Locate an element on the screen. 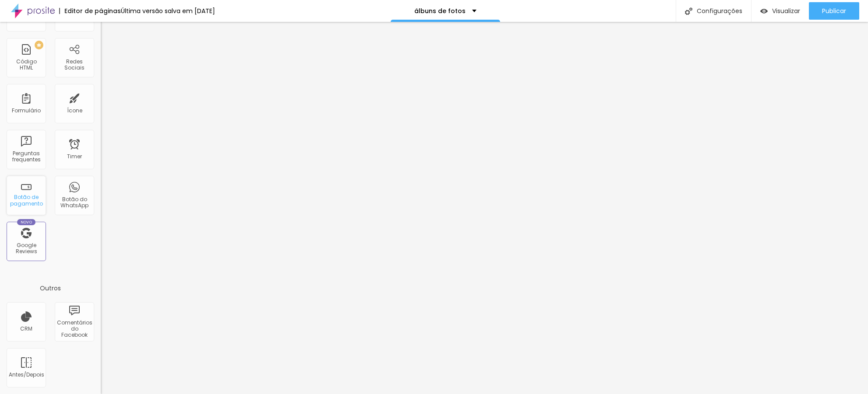  div: Antes/Depois is located at coordinates (26, 375).